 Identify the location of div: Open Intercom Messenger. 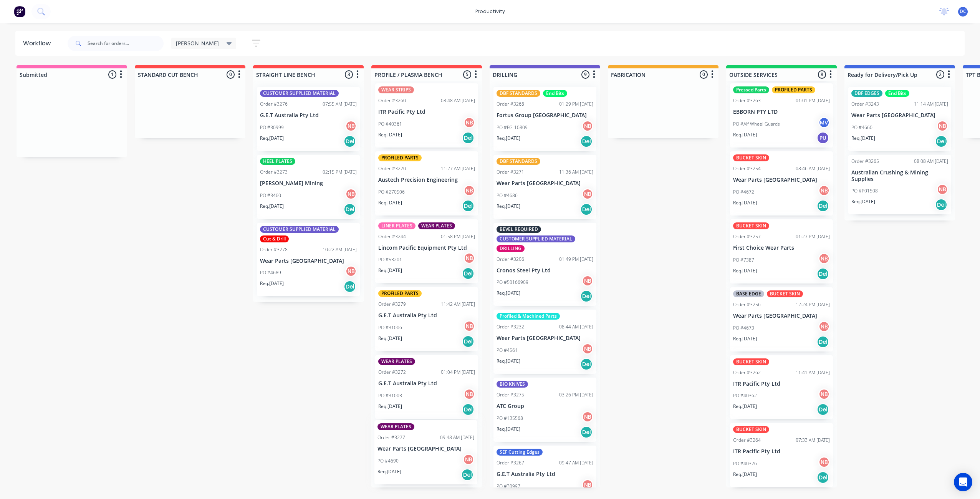
(963, 482).